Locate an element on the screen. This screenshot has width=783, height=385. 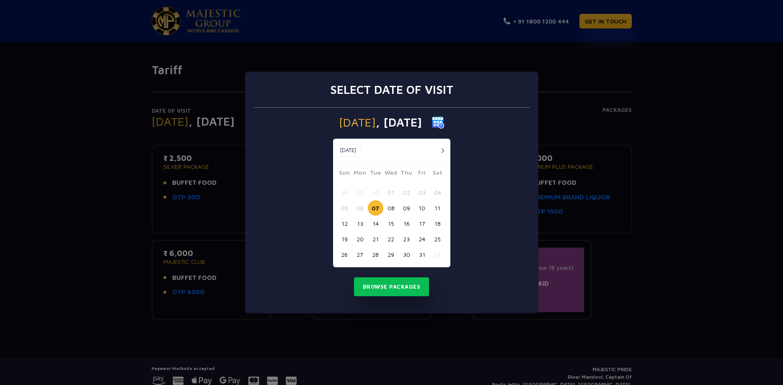
span: Fri is located at coordinates (422, 174).